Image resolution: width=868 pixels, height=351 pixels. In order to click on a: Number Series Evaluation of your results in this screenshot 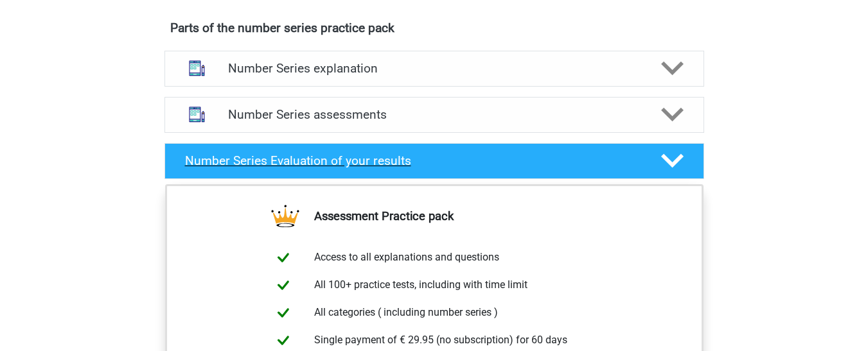, I will do `click(434, 162)`.